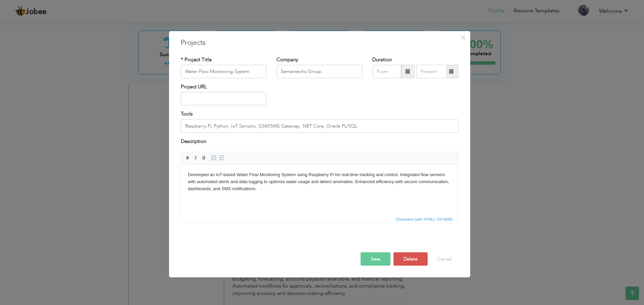 This screenshot has width=644, height=305. I want to click on a: Insert/Remove Bulleted List, so click(222, 158).